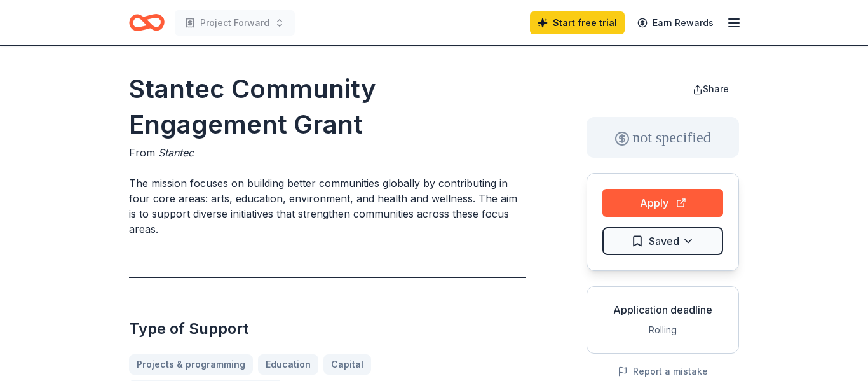 The image size is (868, 381). I want to click on a: Capital, so click(347, 364).